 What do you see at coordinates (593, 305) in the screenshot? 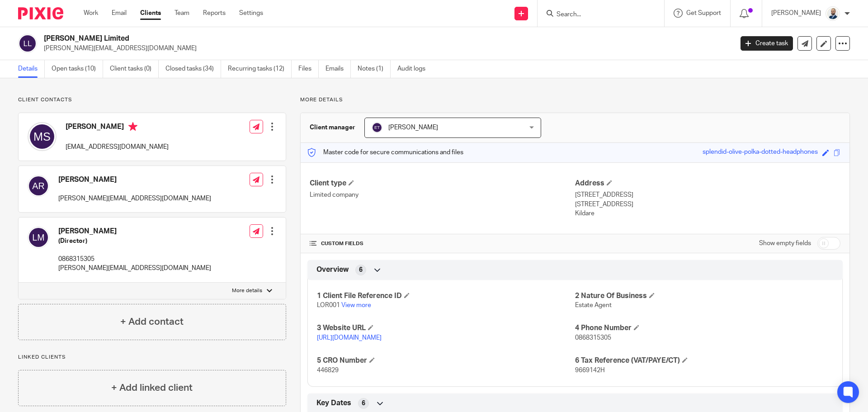
I see `span: Estate Agent` at bounding box center [593, 305].